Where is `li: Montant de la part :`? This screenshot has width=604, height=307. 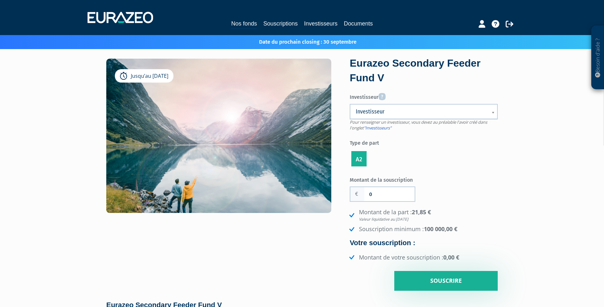
li: Montant de la part : is located at coordinates (423, 215).